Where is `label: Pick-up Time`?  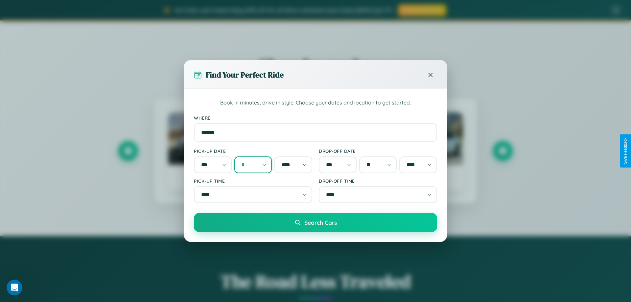 label: Pick-up Time is located at coordinates (253, 181).